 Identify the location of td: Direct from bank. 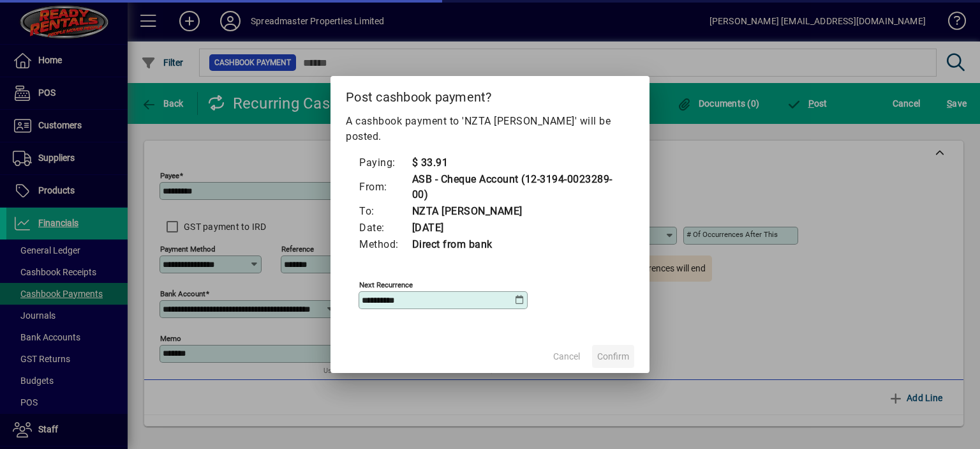
(517, 245).